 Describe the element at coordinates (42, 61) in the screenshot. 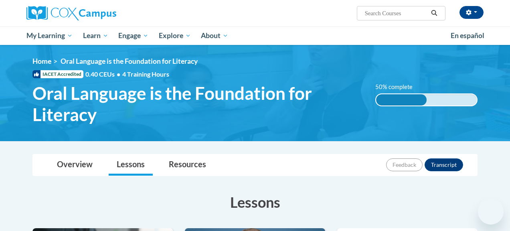

I see `a: Home` at that location.